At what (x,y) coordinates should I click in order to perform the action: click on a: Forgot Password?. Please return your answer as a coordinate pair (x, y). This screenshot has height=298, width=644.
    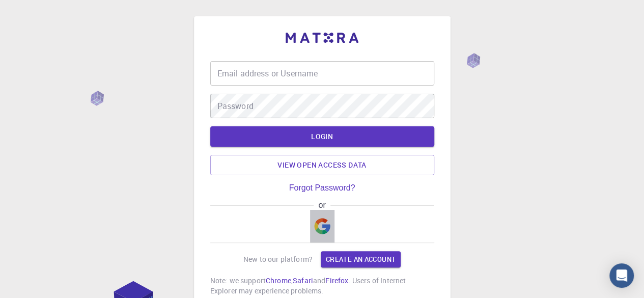
    Looking at the image, I should click on (322, 188).